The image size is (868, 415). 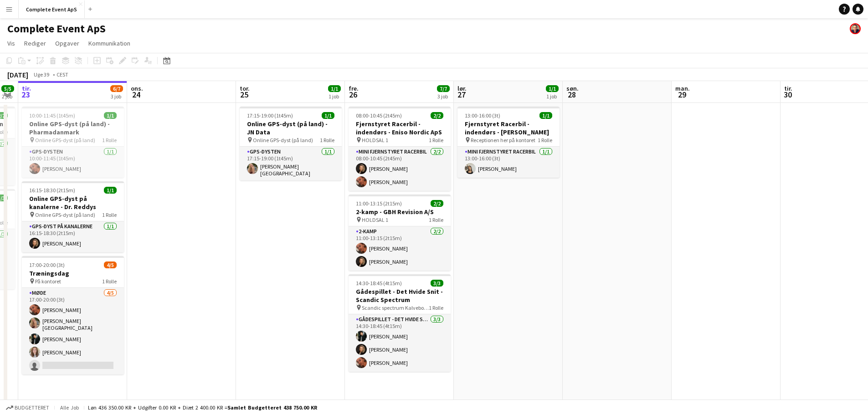 What do you see at coordinates (400, 212) in the screenshot?
I see `h3: 2-kamp - GBH Revision A/S` at bounding box center [400, 212].